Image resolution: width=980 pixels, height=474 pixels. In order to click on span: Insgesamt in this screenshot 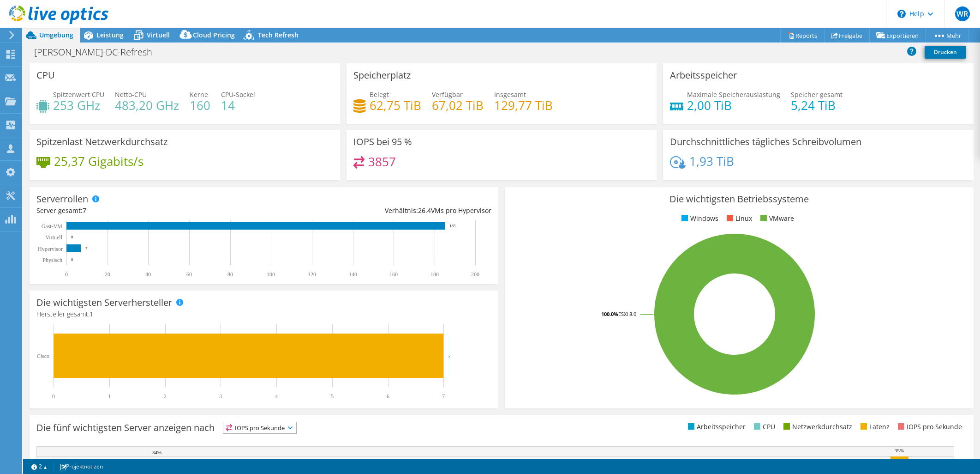, I will do `click(510, 94)`.